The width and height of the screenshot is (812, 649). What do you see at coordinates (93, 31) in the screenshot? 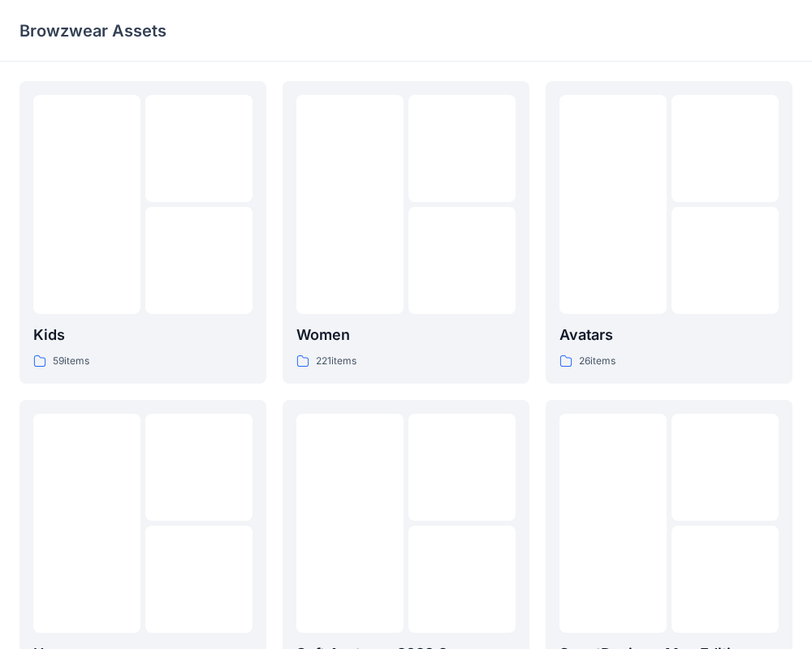
I see `p: Browzwear Assets` at bounding box center [93, 31].